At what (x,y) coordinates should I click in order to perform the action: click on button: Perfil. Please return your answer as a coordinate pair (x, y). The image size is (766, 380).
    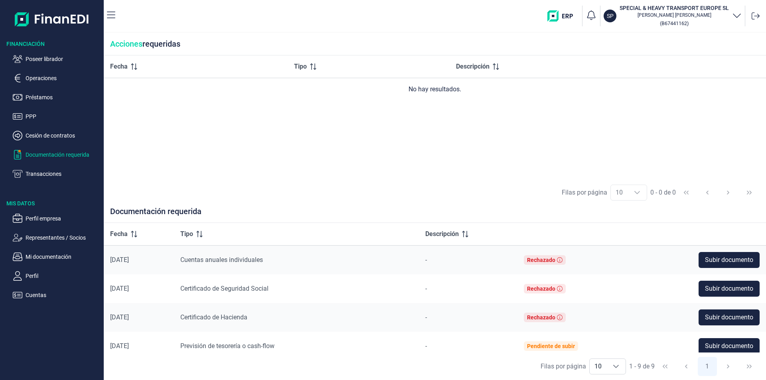
    Looking at the image, I should click on (57, 276).